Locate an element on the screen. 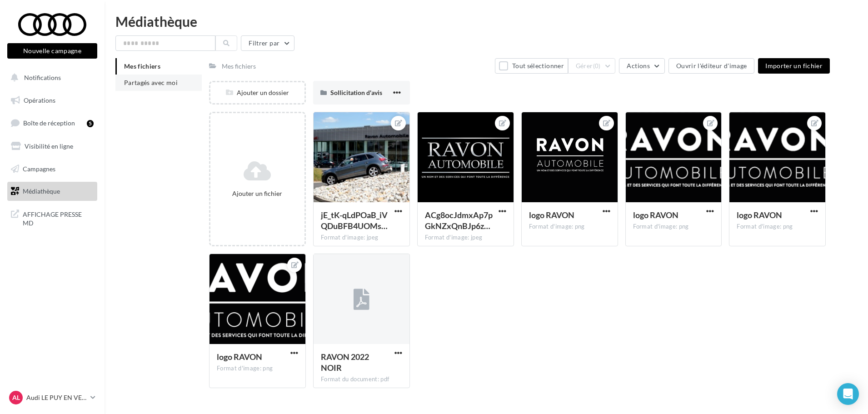  a: Opérations is located at coordinates (52, 101).